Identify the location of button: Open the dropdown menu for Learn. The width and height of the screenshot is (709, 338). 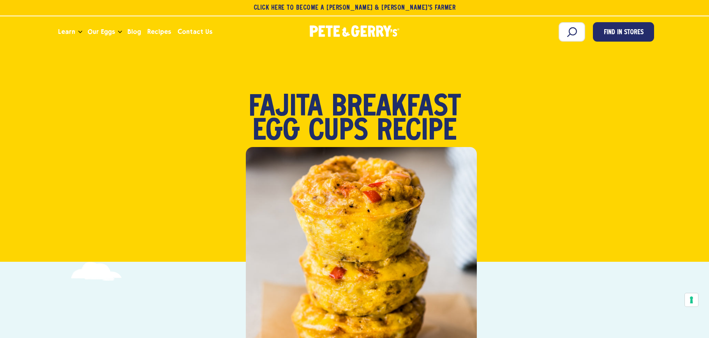
(80, 32).